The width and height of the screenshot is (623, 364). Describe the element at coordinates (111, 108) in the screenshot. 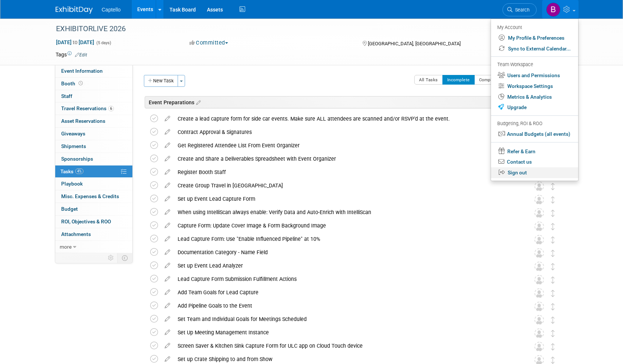

I see `span: 6` at that location.